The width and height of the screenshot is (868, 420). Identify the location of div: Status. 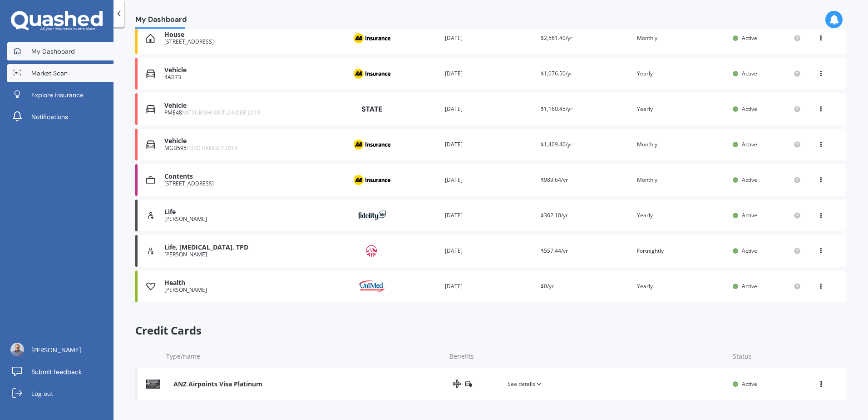
(767, 356).